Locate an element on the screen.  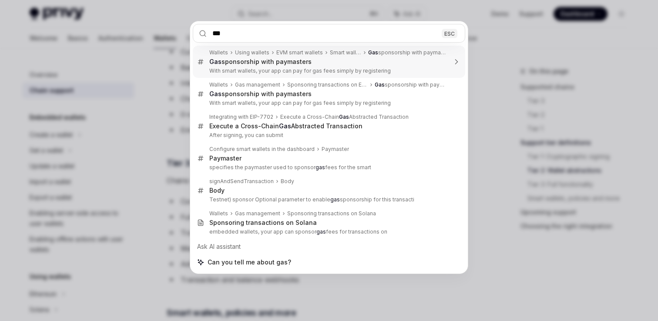
div: EVM smart wallets is located at coordinates (299, 53).